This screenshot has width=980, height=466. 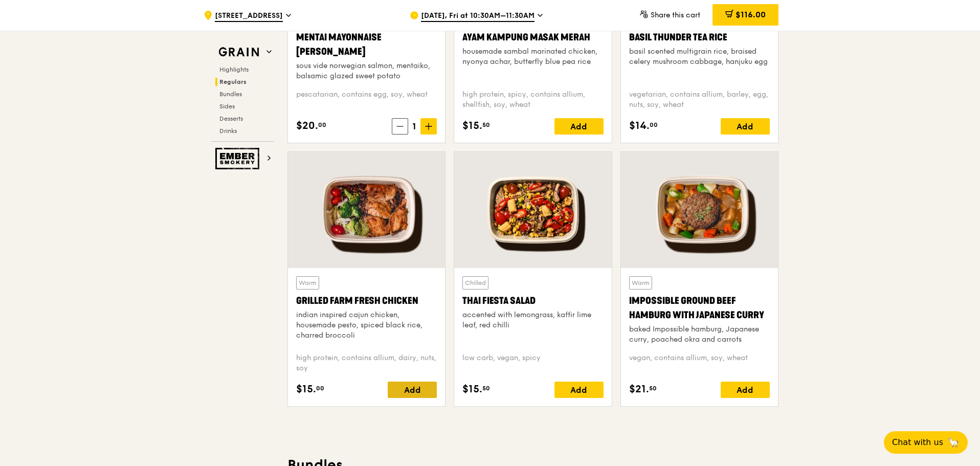 What do you see at coordinates (366, 364) in the screenshot?
I see `div: high protein, contains allium, dairy, nuts, soy` at bounding box center [366, 364].